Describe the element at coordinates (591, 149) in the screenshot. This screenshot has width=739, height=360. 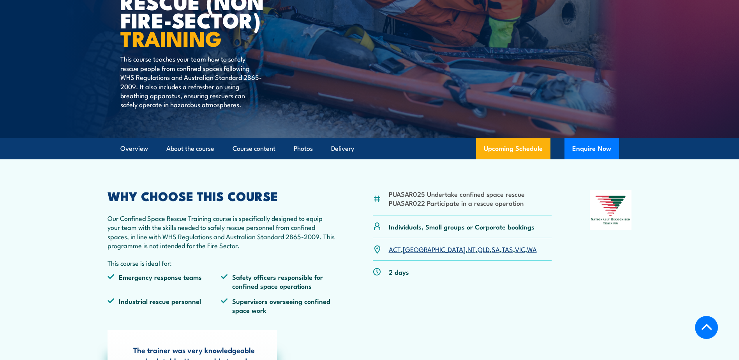
I see `button: Enquire Now` at that location.